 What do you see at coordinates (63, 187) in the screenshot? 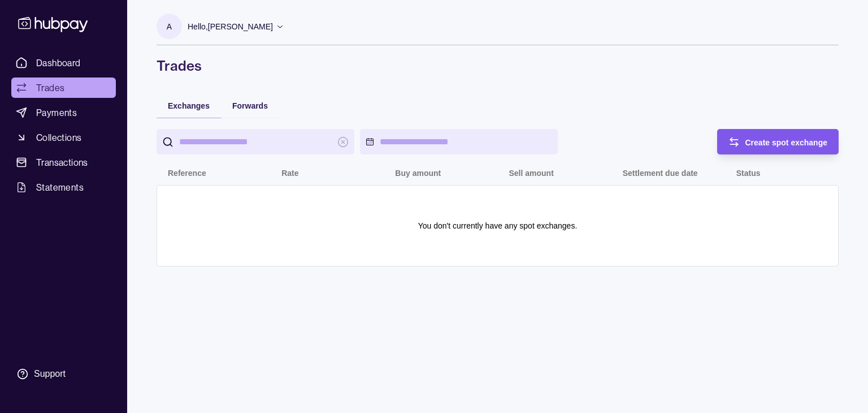
I see `a: Statements` at bounding box center [63, 187].